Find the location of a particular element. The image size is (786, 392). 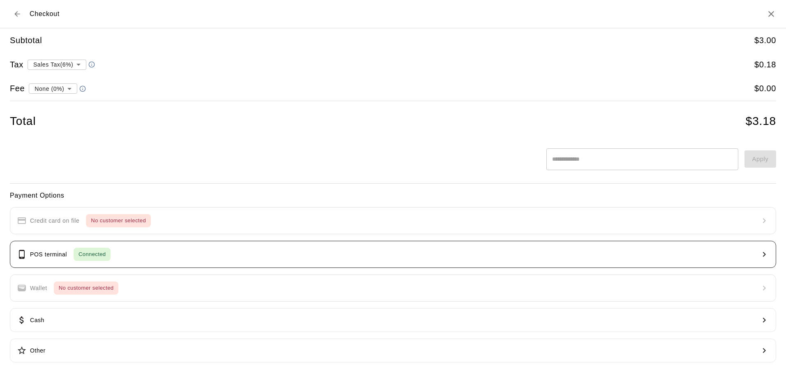

button: Cash is located at coordinates (393, 320).